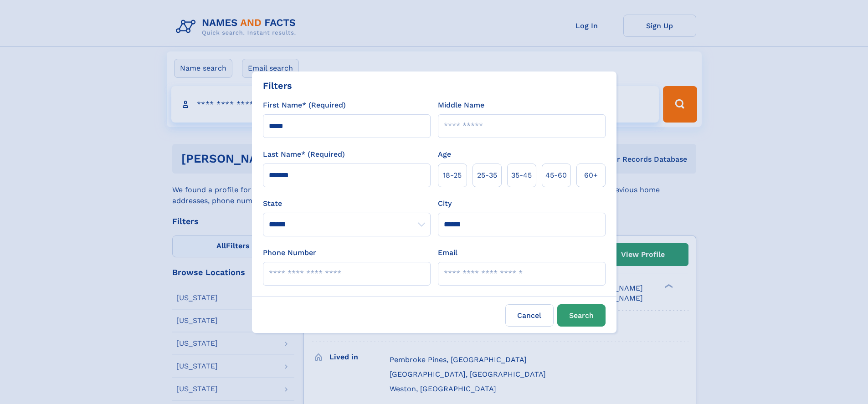  What do you see at coordinates (444, 203) in the screenshot?
I see `label: City` at bounding box center [444, 203].